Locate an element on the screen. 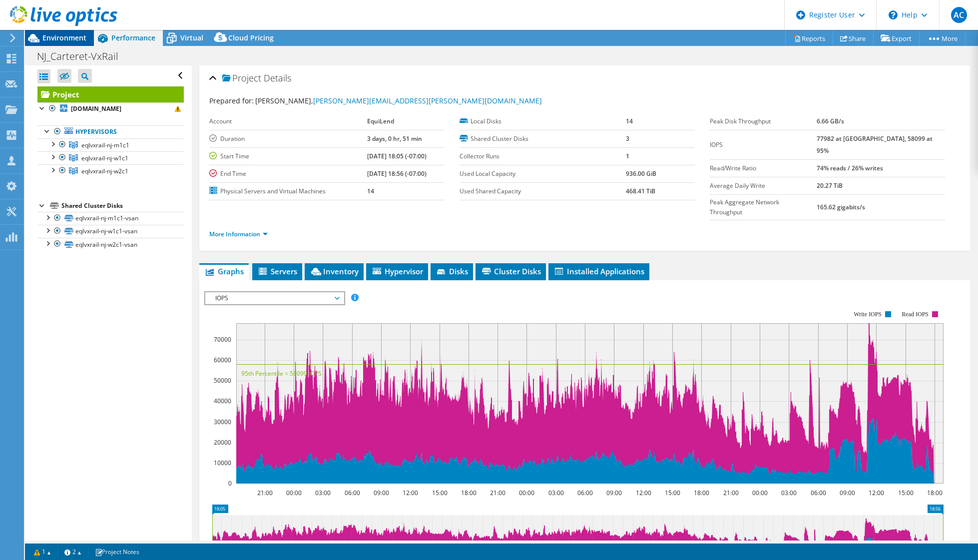 The height and width of the screenshot is (560, 978). text: 0 is located at coordinates (230, 483).